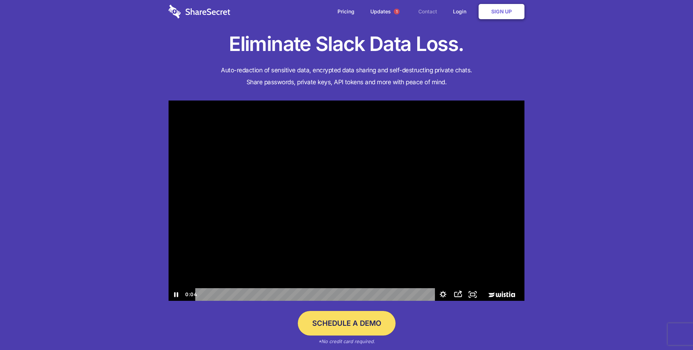  What do you see at coordinates (347, 323) in the screenshot?
I see `a: Schedule a Demo` at bounding box center [347, 323].